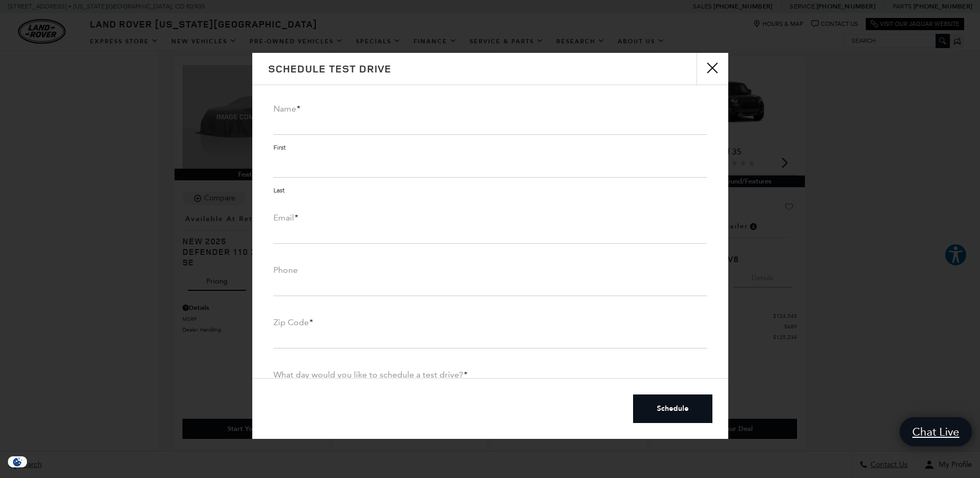 This screenshot has width=980, height=478. Describe the element at coordinates (936, 432) in the screenshot. I see `a: Chat Live` at that location.